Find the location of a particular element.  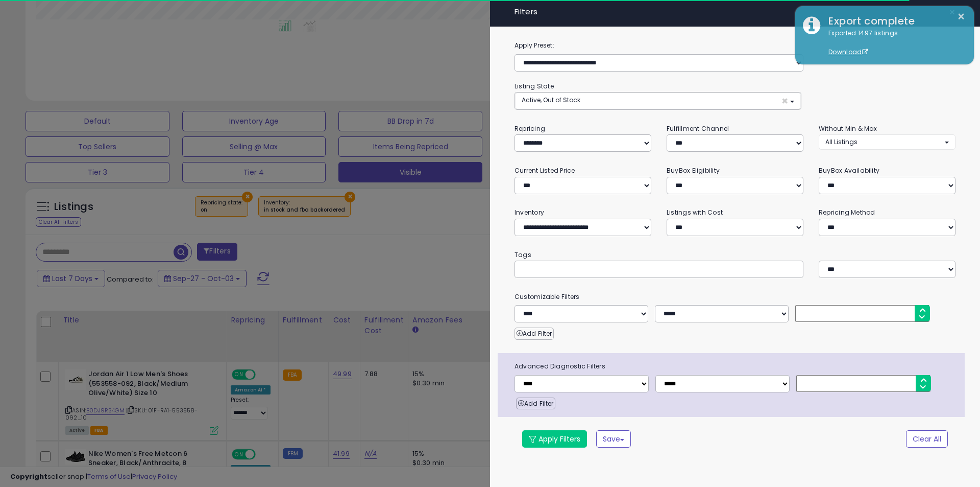

small: BuyBox Availability is located at coordinates (849, 170).